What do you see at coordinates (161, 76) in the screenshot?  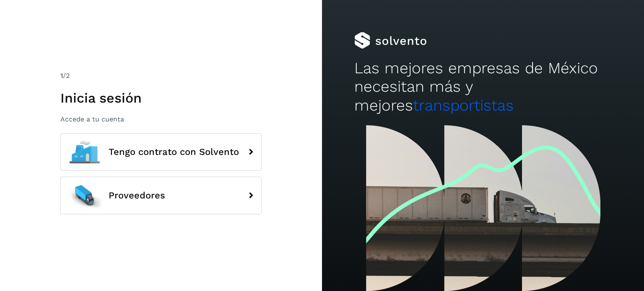 I see `div: /2` at bounding box center [161, 76].